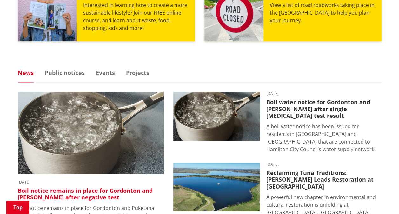  What do you see at coordinates (18, 207) in the screenshot?
I see `a: Top` at bounding box center [18, 207].